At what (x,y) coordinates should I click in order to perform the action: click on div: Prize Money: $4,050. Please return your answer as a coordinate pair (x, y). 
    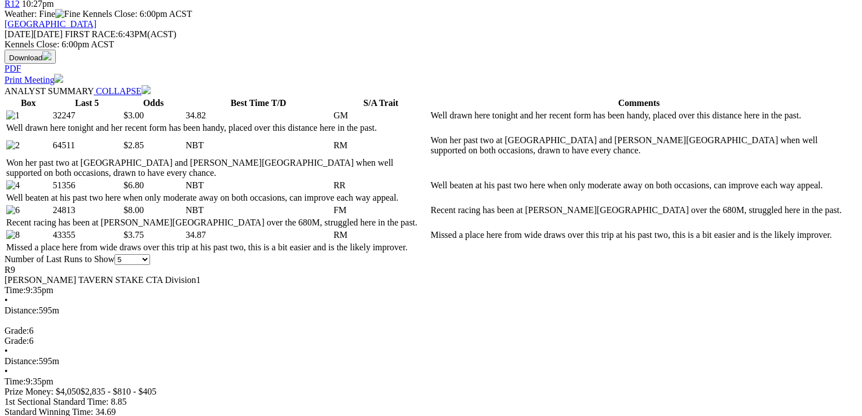
    Looking at the image, I should click on (426, 392).